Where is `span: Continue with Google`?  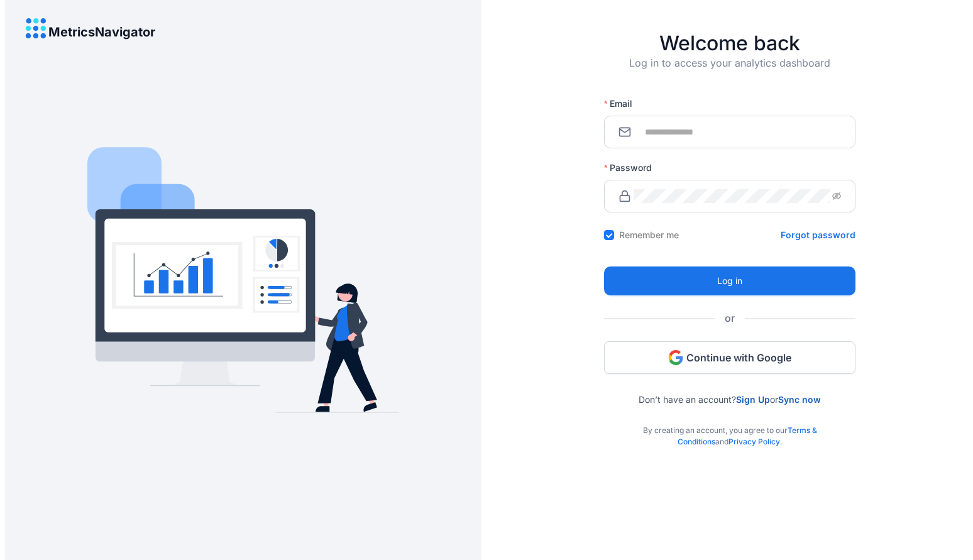 span: Continue with Google is located at coordinates (738, 358).